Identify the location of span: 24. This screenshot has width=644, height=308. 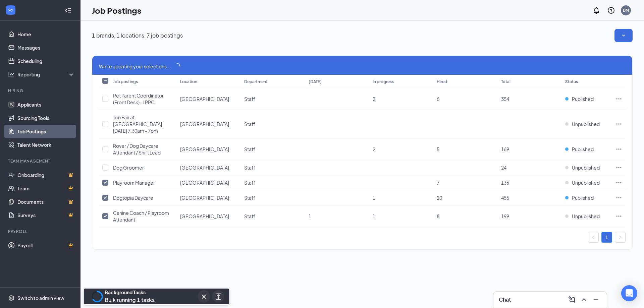
(504, 168).